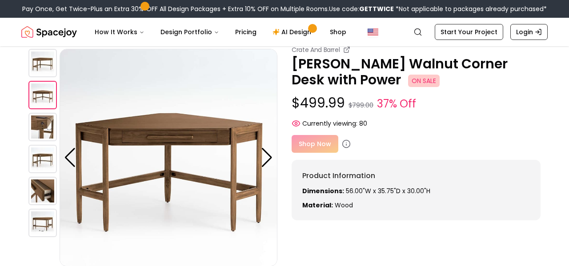  What do you see at coordinates (49, 32) in the screenshot?
I see `a: Spacejoy` at bounding box center [49, 32].